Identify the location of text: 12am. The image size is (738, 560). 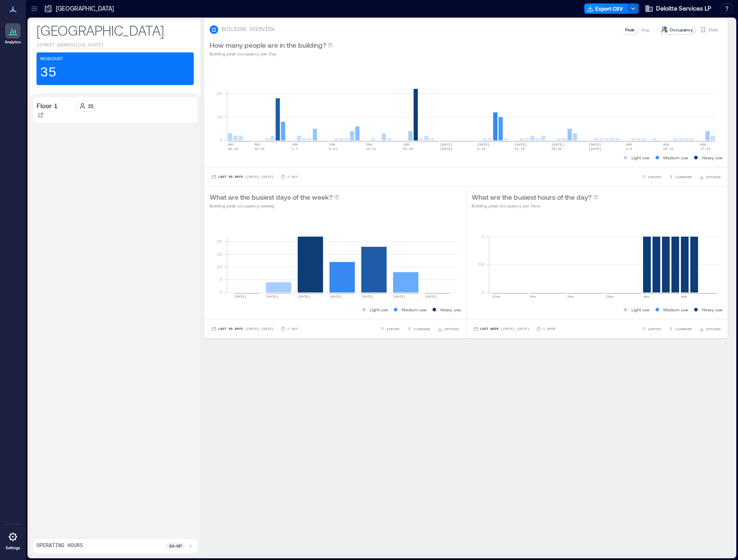
(496, 297).